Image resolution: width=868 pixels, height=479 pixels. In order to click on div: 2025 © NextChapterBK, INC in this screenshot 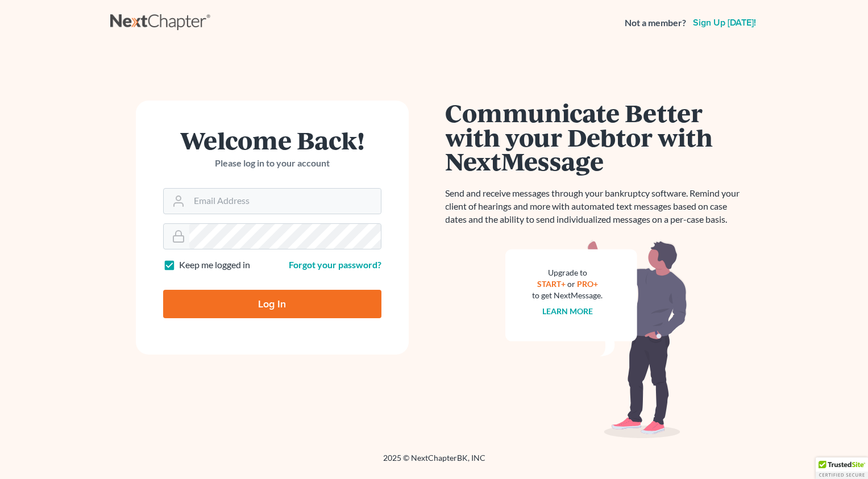, I will do `click(434, 463)`.